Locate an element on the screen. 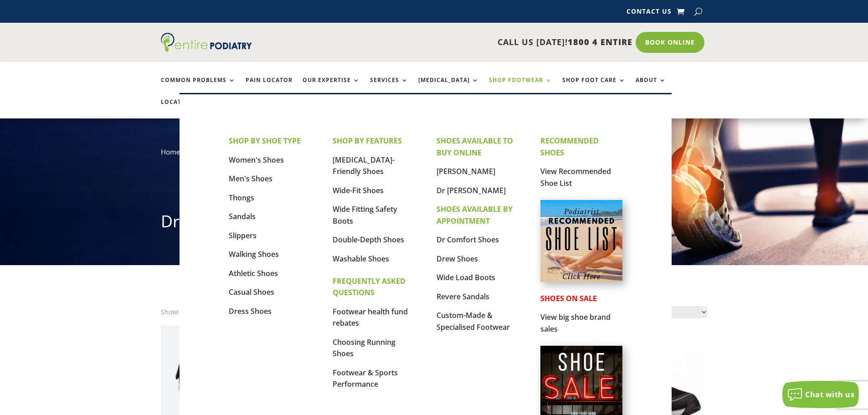 This screenshot has width=868, height=415. a: Slippers is located at coordinates (242, 235).